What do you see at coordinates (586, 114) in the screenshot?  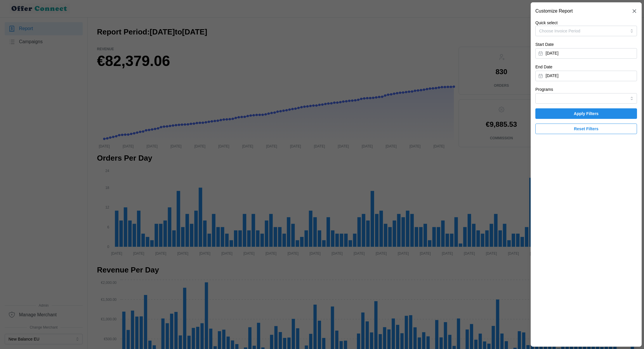 I see `button: Apply Filters` at bounding box center [586, 114].